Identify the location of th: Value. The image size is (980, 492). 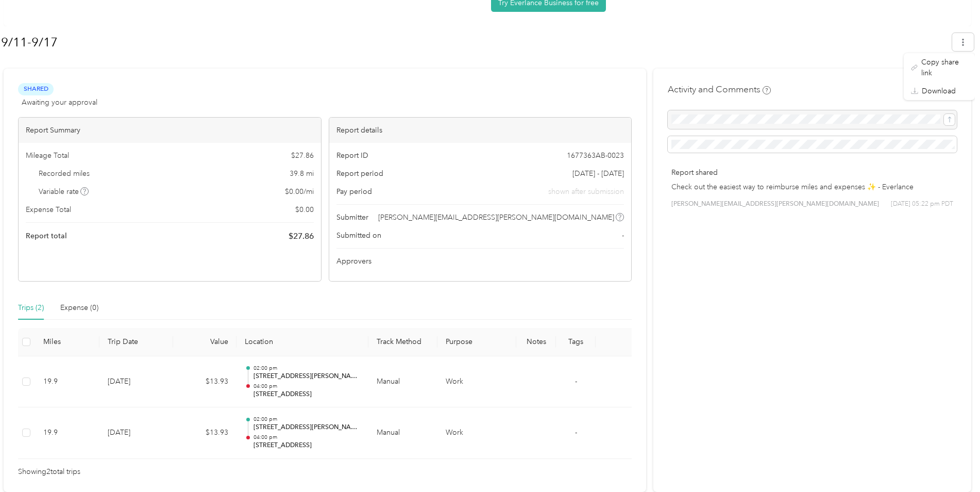
(204, 342).